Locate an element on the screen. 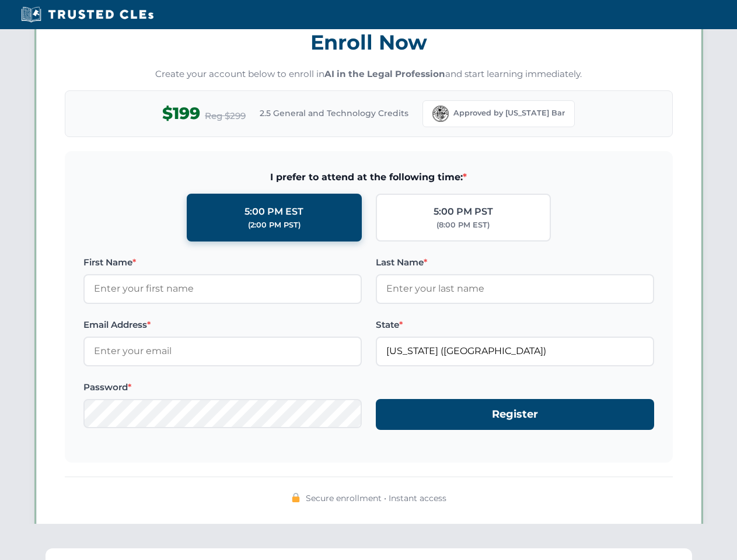 This screenshot has height=560, width=737. label: First Name is located at coordinates (223, 262).